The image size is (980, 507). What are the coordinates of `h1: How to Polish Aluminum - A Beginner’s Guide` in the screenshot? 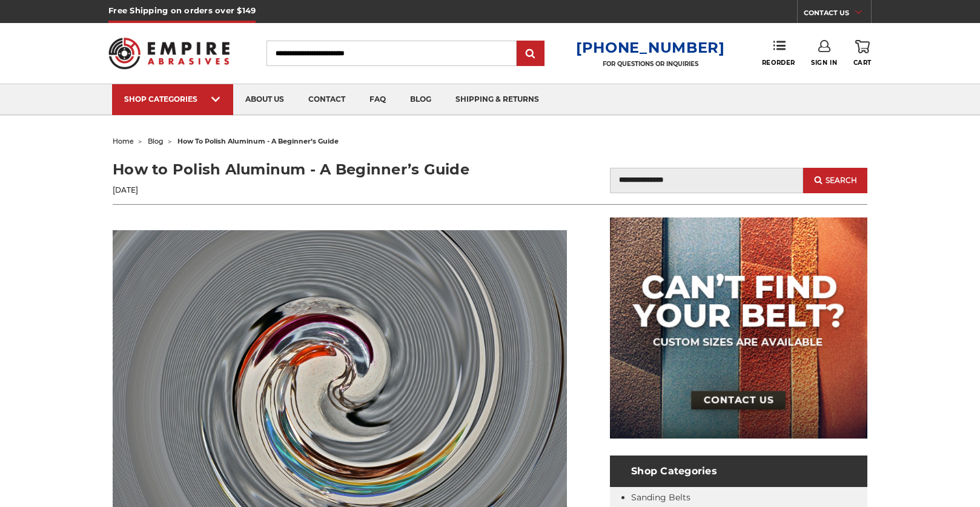 It's located at (301, 169).